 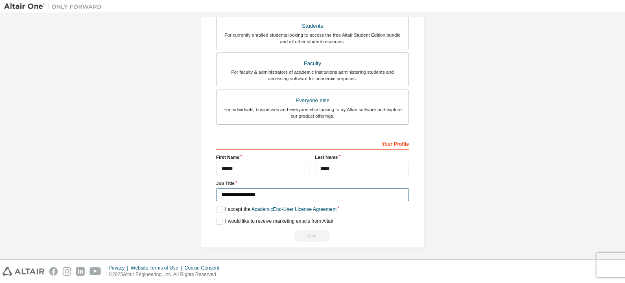 What do you see at coordinates (120, 268) in the screenshot?
I see `div: Privacy` at bounding box center [120, 268].